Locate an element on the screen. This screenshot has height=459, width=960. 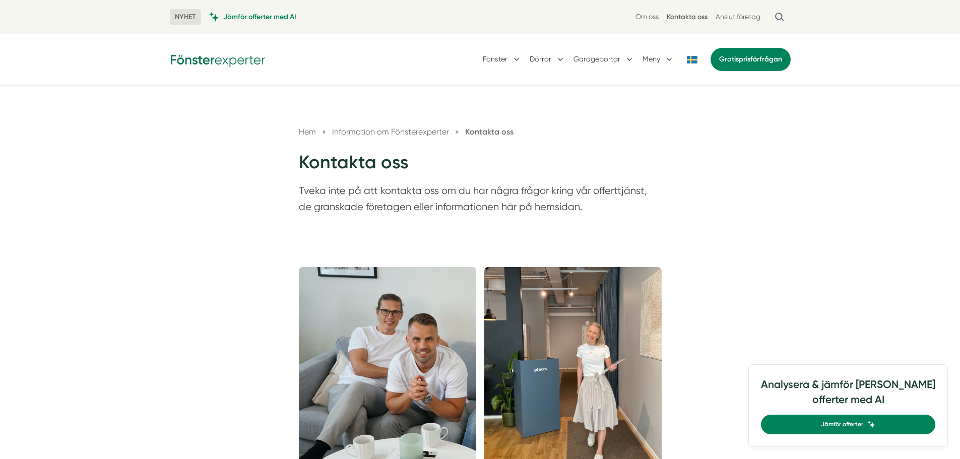
span: Information om Fönsterexperter is located at coordinates (391, 132).